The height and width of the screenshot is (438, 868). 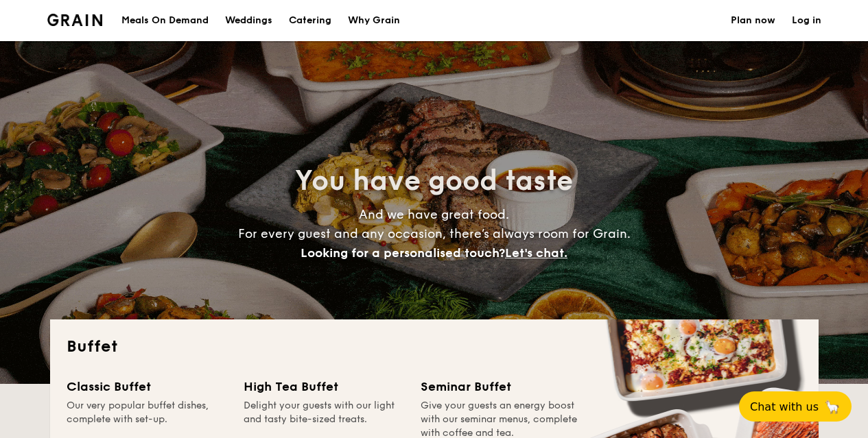 I want to click on div: Classic Buffet, so click(x=147, y=387).